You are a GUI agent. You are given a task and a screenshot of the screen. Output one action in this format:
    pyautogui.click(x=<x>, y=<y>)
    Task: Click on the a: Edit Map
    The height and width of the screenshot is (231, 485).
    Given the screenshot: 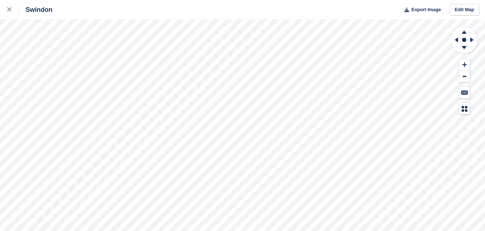 What is the action you would take?
    pyautogui.click(x=465, y=10)
    